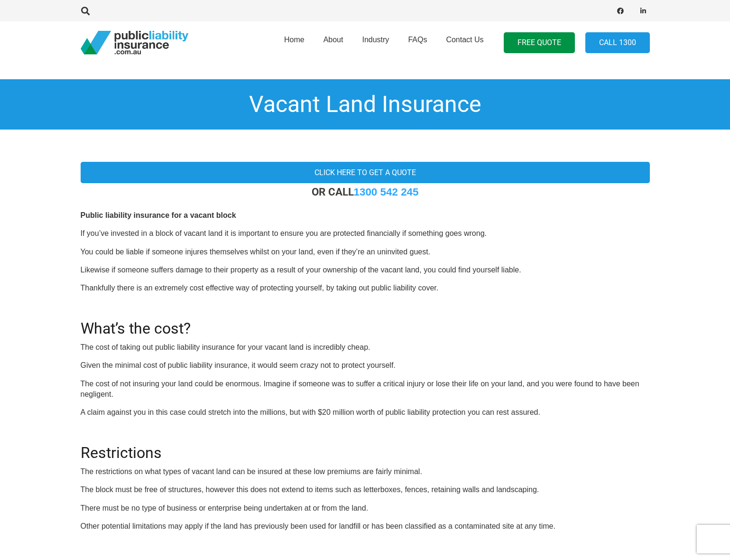 Image resolution: width=730 pixels, height=560 pixels. What do you see at coordinates (366, 347) in the screenshot?
I see `p: The cost of taking out public liability insurance for your vacant land is incredibly cheap.` at bounding box center [366, 347].